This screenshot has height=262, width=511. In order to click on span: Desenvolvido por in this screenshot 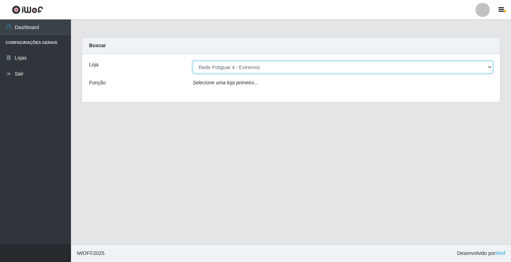, I will do `click(481, 253)`.